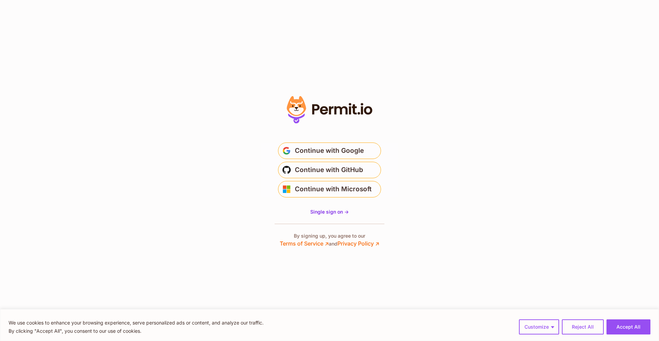  Describe the element at coordinates (329, 170) in the screenshot. I see `span: Continue with GitHub` at that location.